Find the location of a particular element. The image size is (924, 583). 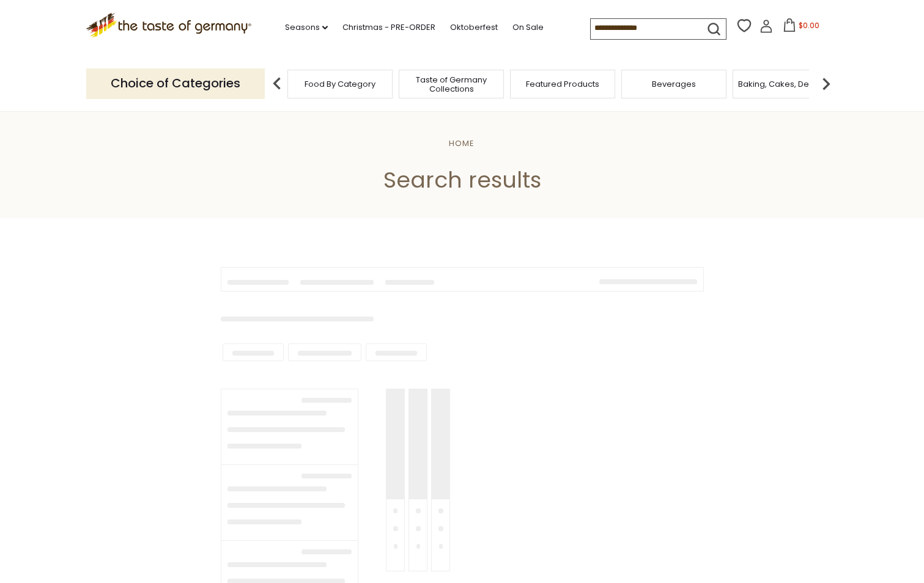

a: Oktoberfest is located at coordinates (474, 28).